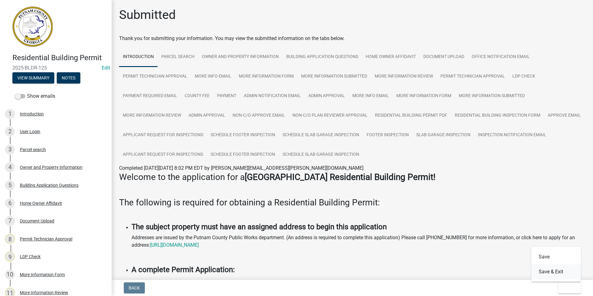 The image size is (593, 296). What do you see at coordinates (330, 116) in the screenshot?
I see `a: Non-C/O Plan Reviewer Approval` at bounding box center [330, 116].